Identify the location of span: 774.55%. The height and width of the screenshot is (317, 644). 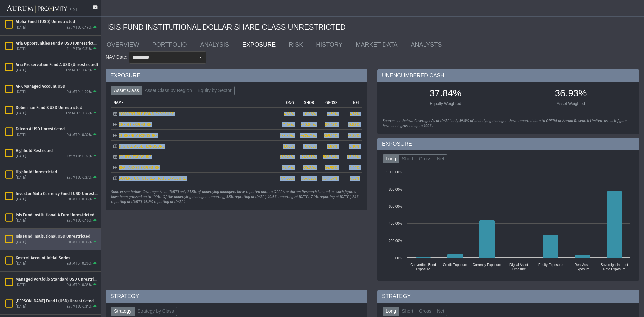
(287, 179).